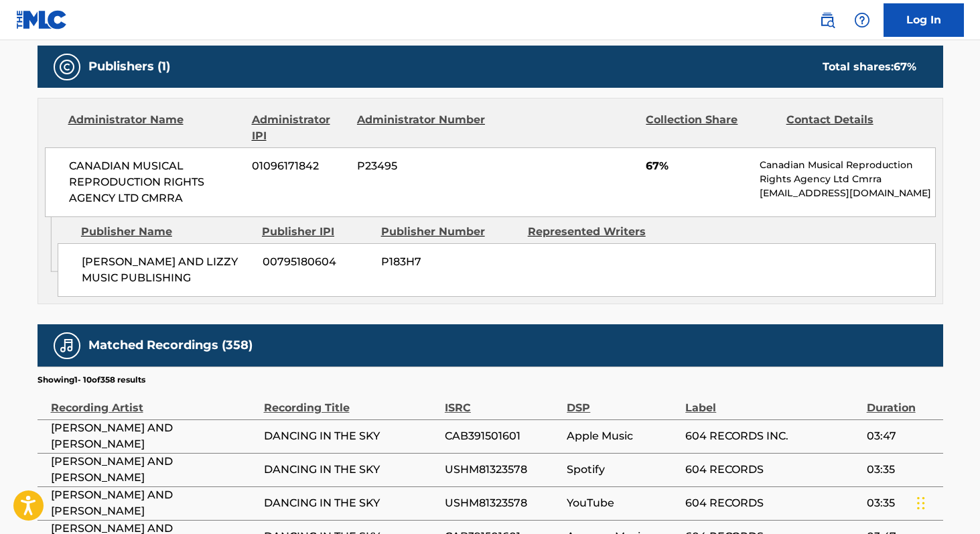 This screenshot has height=534, width=980. Describe the element at coordinates (772, 436) in the screenshot. I see `span: 604 RECORDS INC.` at that location.